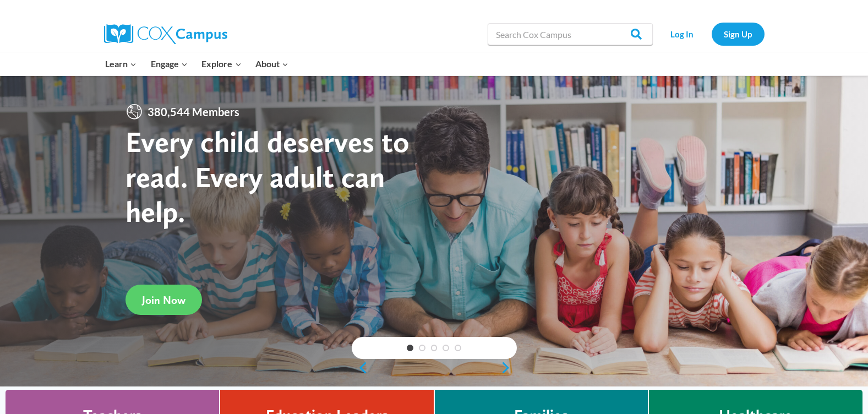  What do you see at coordinates (508, 368) in the screenshot?
I see `a: next` at bounding box center [508, 368].